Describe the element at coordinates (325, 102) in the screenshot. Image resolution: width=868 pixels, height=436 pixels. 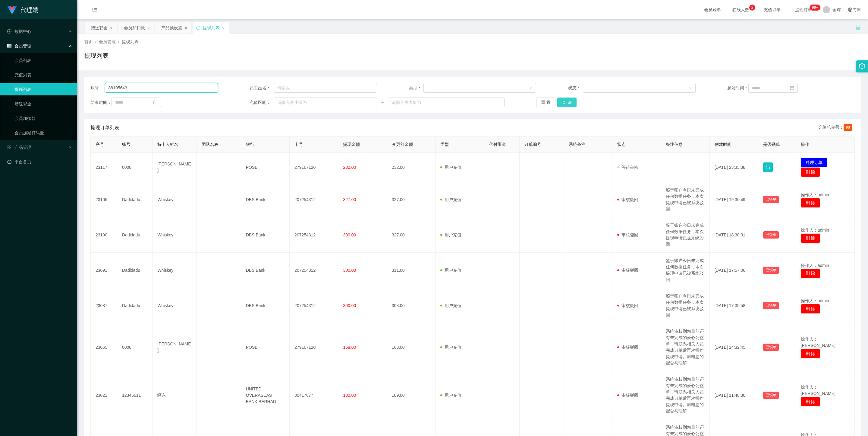
I see `input: 请输入最小值为` at that location.